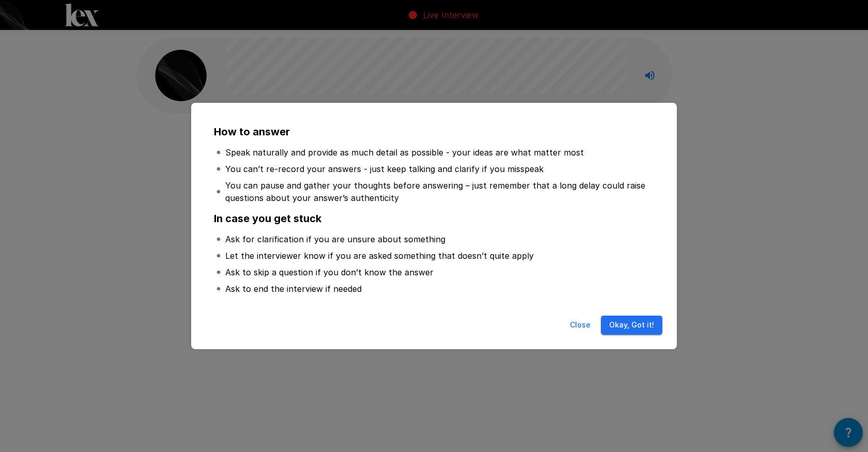  What do you see at coordinates (439, 192) in the screenshot?
I see `p: You can pause and gather your thoughts before answering – just remember that a long delay could r...` at bounding box center [439, 192].